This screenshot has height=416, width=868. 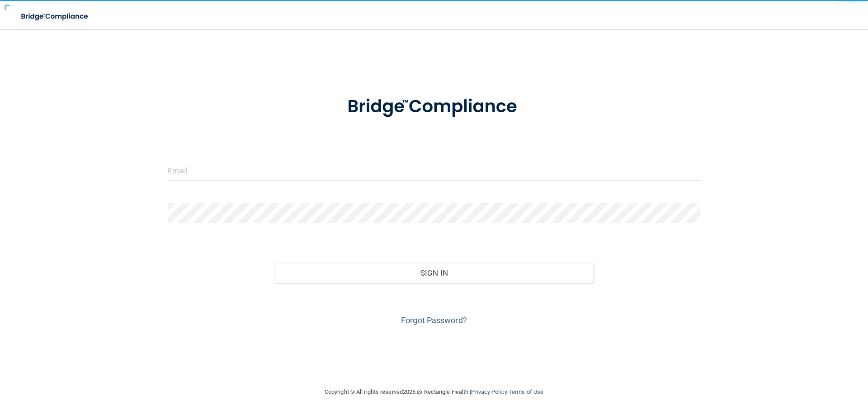 What do you see at coordinates (434, 273) in the screenshot?
I see `button: Sign In` at bounding box center [434, 273].